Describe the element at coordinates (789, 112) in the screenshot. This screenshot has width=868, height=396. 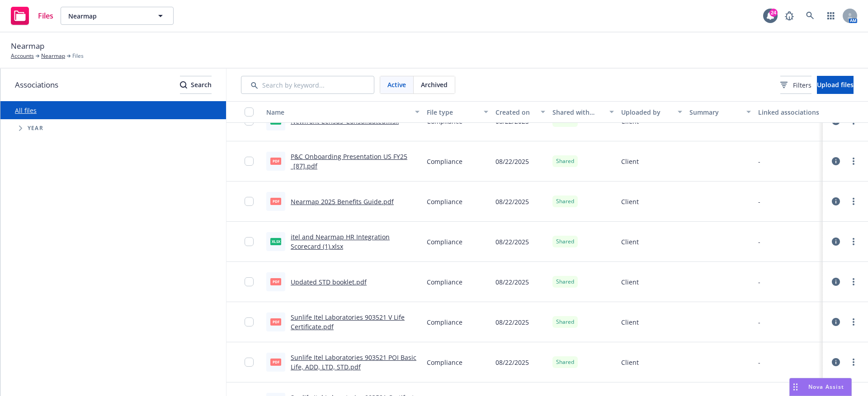
I see `div: Linked associations` at that location.